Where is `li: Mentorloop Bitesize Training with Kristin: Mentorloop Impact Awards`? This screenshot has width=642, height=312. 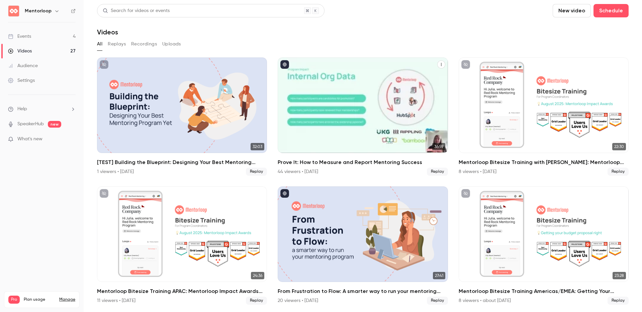
li: Mentorloop Bitesize Training with Kristin: Mentorloop Impact Awards is located at coordinates (543, 117).